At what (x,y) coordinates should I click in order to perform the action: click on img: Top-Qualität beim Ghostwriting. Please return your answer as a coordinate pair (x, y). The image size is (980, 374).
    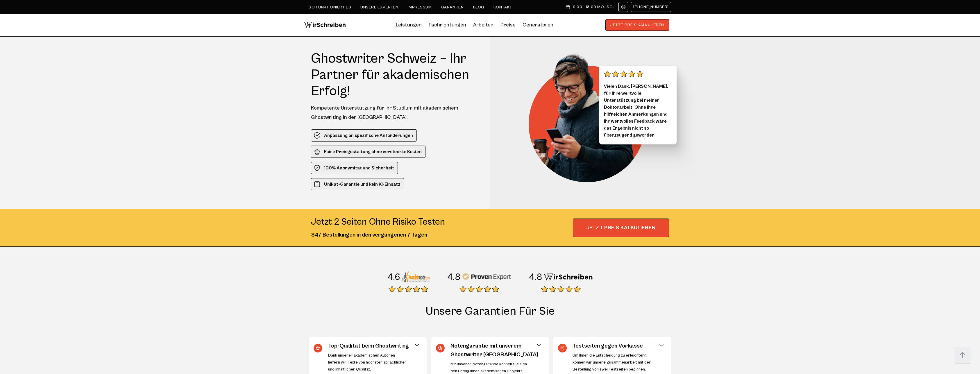
    Looking at the image, I should click on (318, 348).